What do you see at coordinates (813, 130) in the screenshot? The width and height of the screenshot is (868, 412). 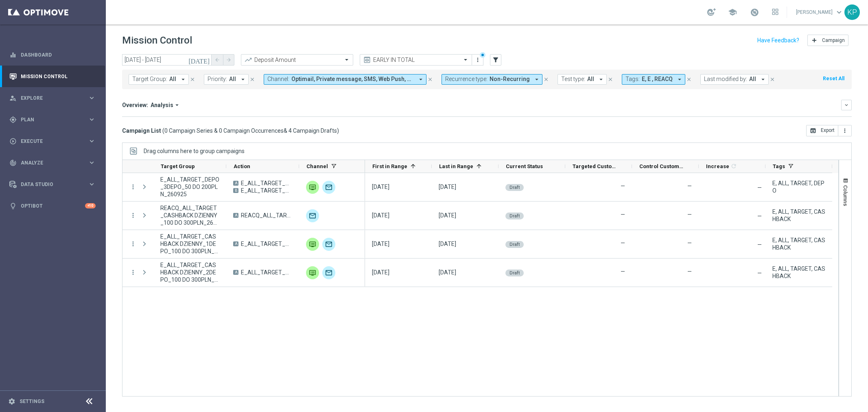 I see `i: open_in_browser` at bounding box center [813, 130].